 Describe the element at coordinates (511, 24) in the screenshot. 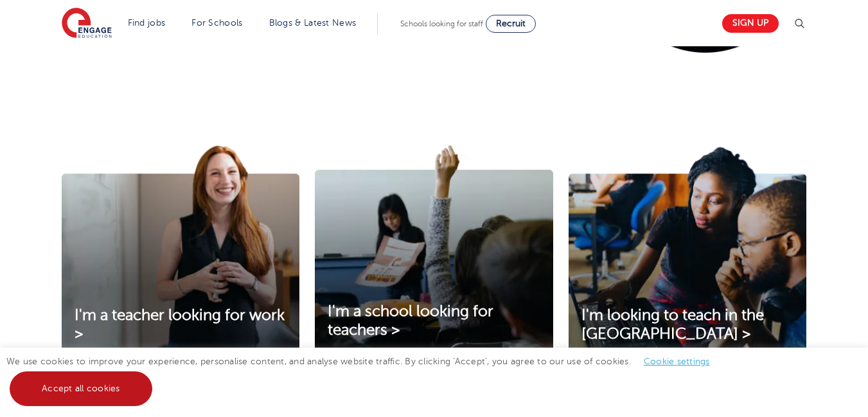

I see `a: Recruit` at that location.